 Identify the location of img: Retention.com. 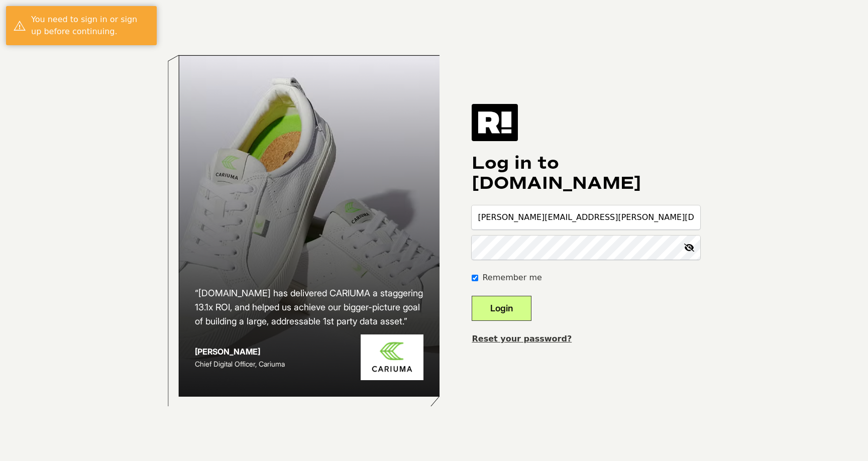
(495, 122).